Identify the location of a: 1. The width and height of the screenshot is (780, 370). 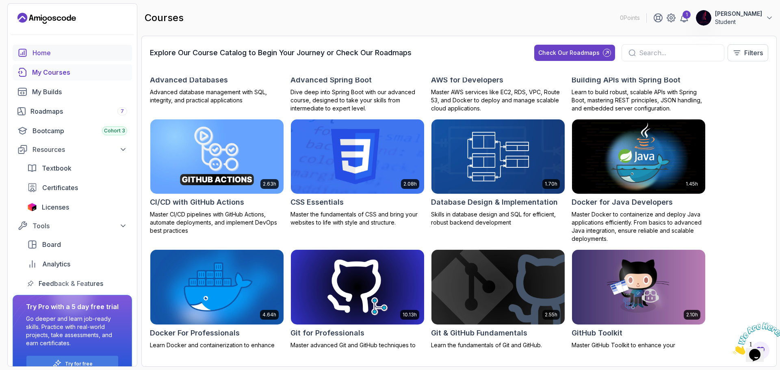
(685, 18).